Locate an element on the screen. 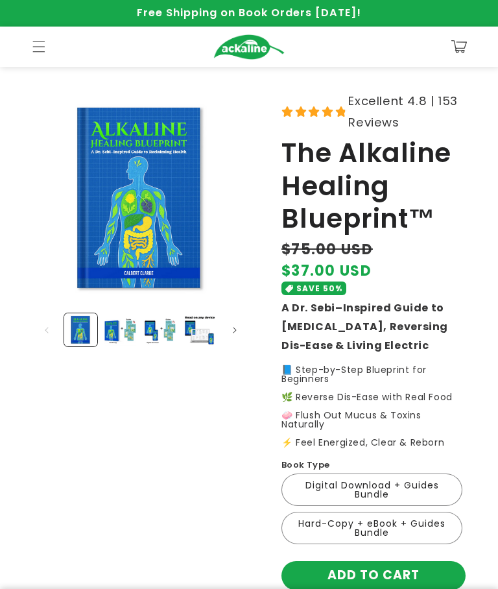 This screenshot has width=498, height=589. label: Hard-Copy + eBook + Guides Bundle is located at coordinates (372, 528).